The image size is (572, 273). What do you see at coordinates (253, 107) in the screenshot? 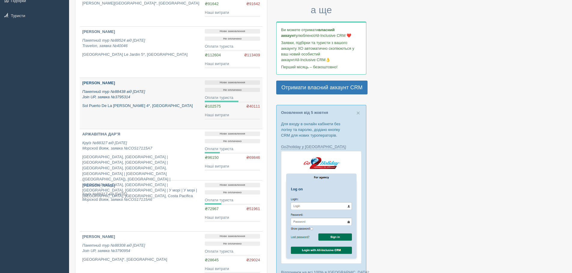
I see `span: ₴40111` at bounding box center [253, 107].